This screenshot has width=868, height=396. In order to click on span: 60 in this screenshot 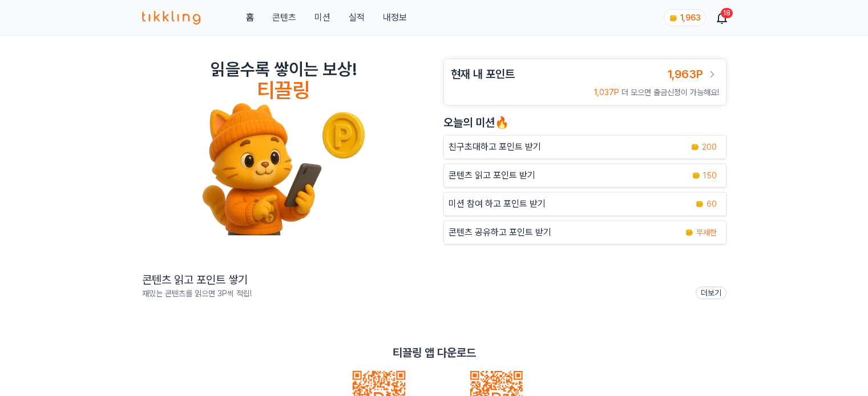, I will do `click(712, 204)`.